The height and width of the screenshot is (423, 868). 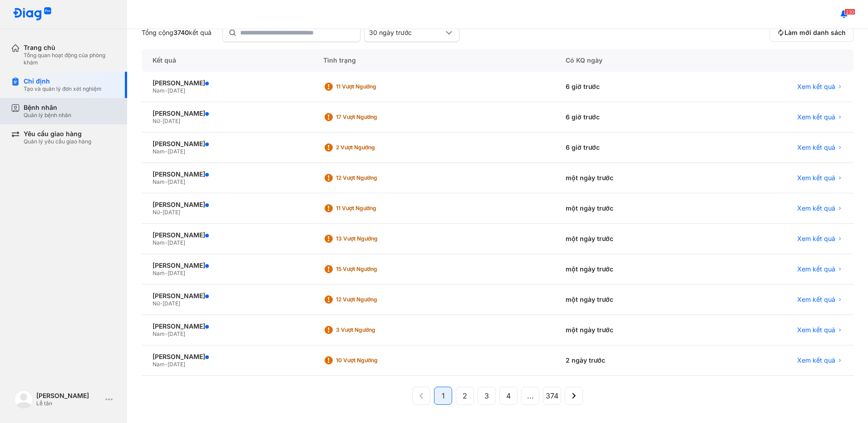 What do you see at coordinates (487, 395) in the screenshot?
I see `span: 3` at bounding box center [487, 395].